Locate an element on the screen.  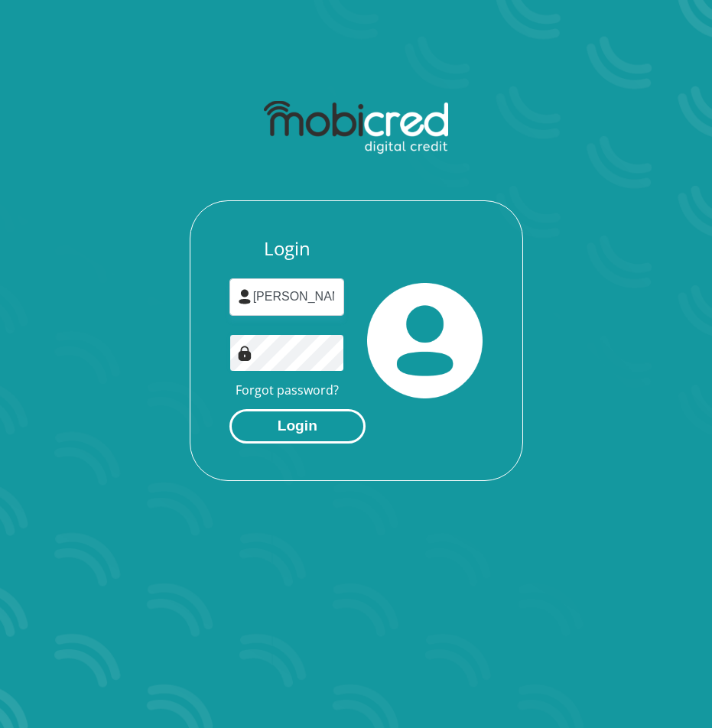
img: user-icon image is located at coordinates (245, 297).